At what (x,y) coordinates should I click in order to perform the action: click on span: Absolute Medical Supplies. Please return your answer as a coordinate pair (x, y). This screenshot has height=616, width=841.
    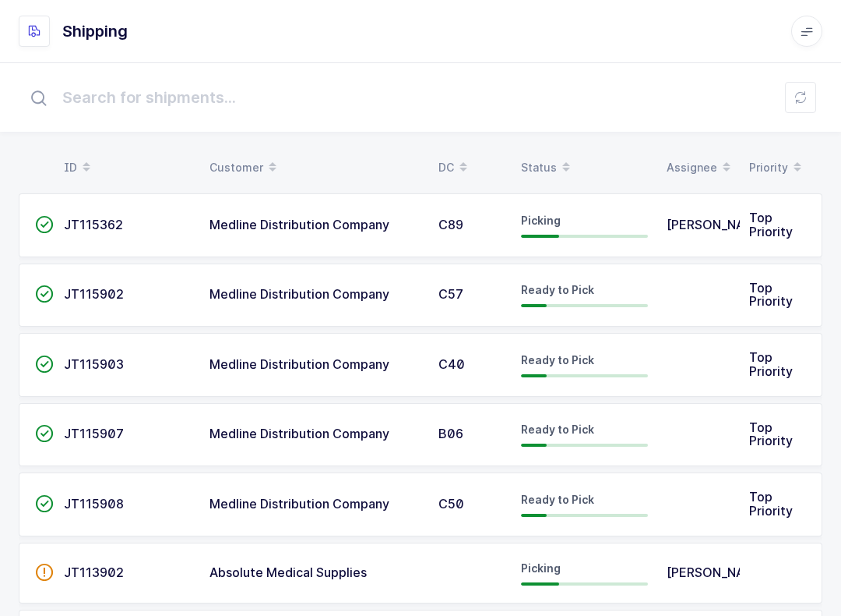
    Looking at the image, I should click on (288, 572).